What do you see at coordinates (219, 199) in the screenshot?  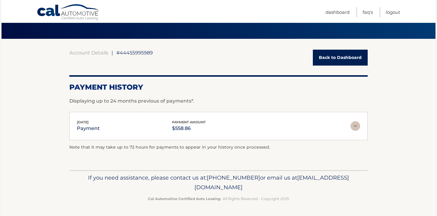 I see `p: - All Rights Reserved - Copyright 2025` at bounding box center [219, 199].